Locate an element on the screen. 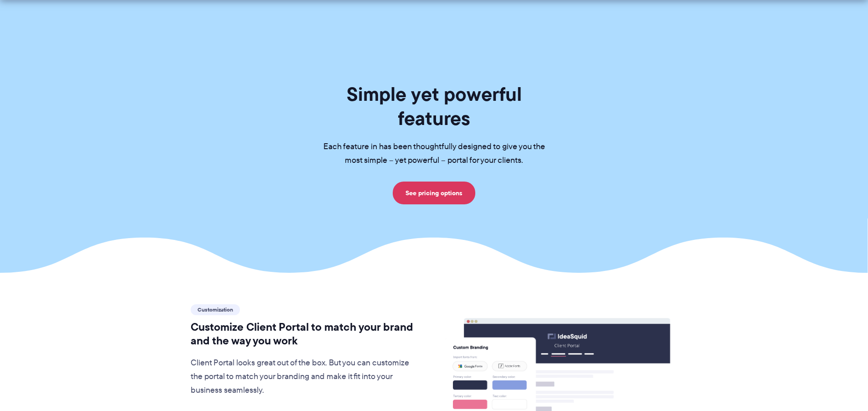 The height and width of the screenshot is (411, 868). p: Client Portal looks great out of the box. But you can customize the portal to match your branding... is located at coordinates (306, 377).